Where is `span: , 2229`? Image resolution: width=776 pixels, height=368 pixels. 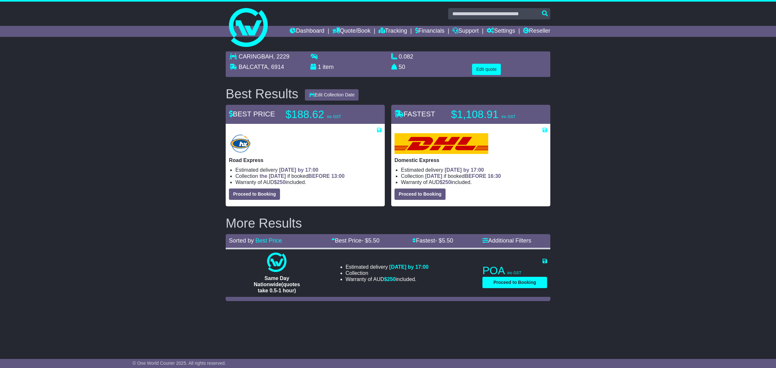 span: , 2229 is located at coordinates (281, 57).